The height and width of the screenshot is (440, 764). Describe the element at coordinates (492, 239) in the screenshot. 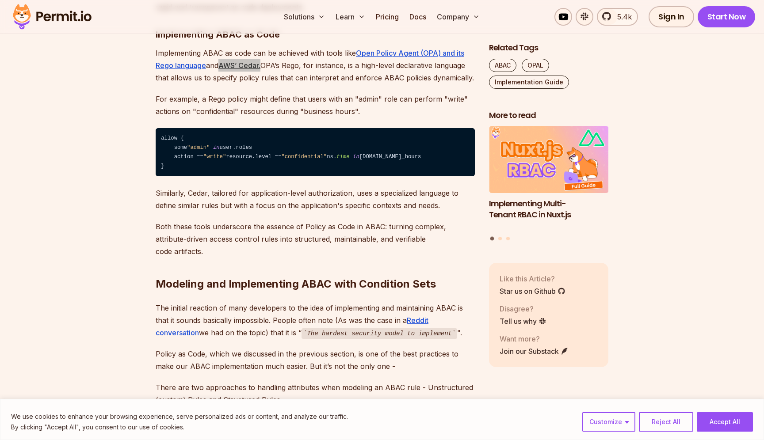

I see `button: Go to slide 1` at that location.